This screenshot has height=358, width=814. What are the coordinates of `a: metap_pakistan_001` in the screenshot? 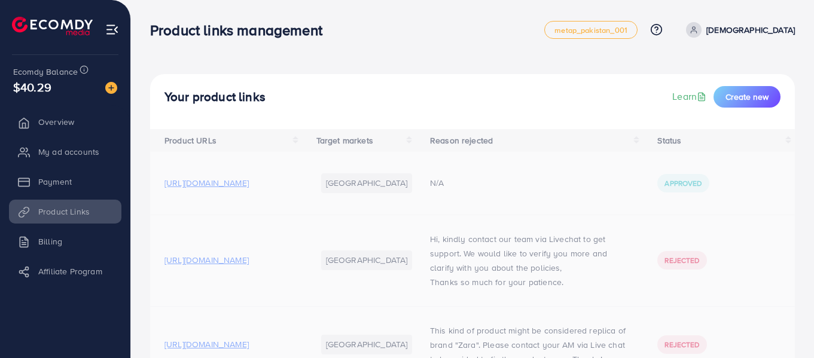 It's located at (591, 30).